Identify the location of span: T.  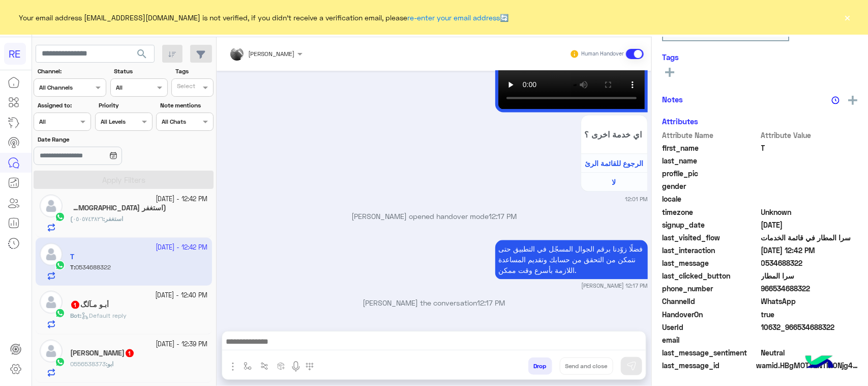
(810, 148).